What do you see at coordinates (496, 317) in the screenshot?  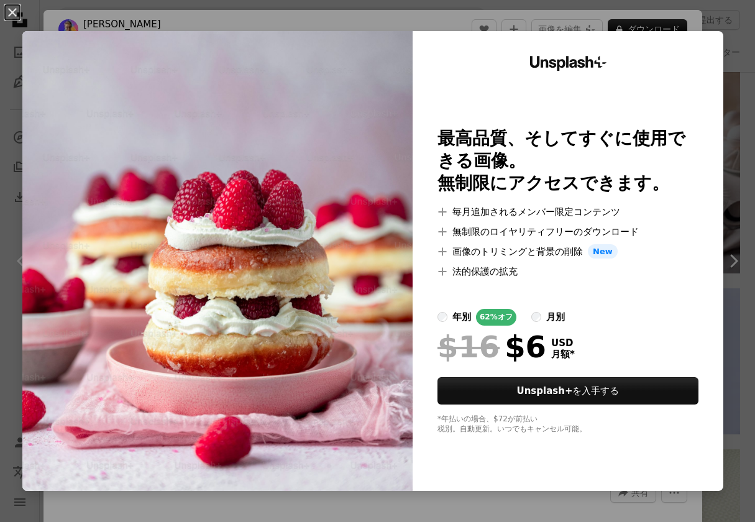 I see `div: 62% オフ` at bounding box center [496, 317].